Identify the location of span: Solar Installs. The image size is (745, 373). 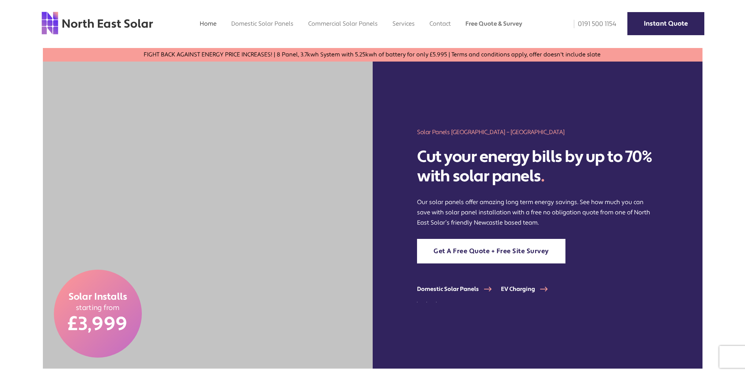
(98, 297).